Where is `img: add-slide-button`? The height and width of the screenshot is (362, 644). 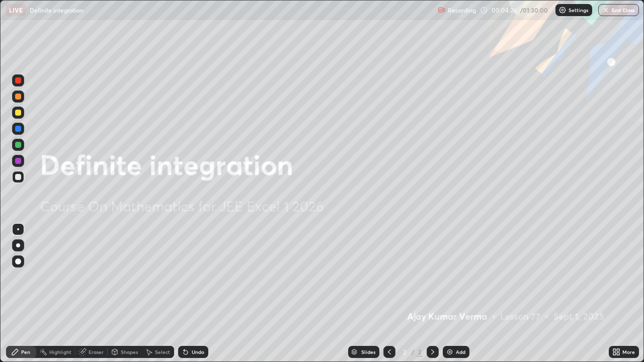
img: add-slide-button is located at coordinates (450, 353).